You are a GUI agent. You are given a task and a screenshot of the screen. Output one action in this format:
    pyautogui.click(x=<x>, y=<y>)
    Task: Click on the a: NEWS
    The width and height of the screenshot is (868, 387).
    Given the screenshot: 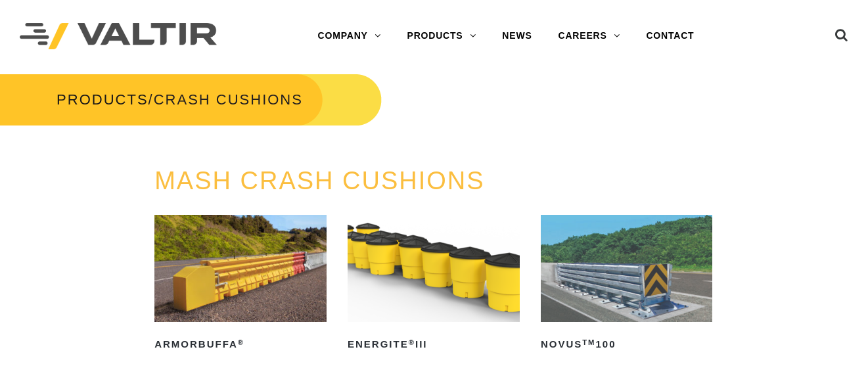 What is the action you would take?
    pyautogui.click(x=516, y=36)
    